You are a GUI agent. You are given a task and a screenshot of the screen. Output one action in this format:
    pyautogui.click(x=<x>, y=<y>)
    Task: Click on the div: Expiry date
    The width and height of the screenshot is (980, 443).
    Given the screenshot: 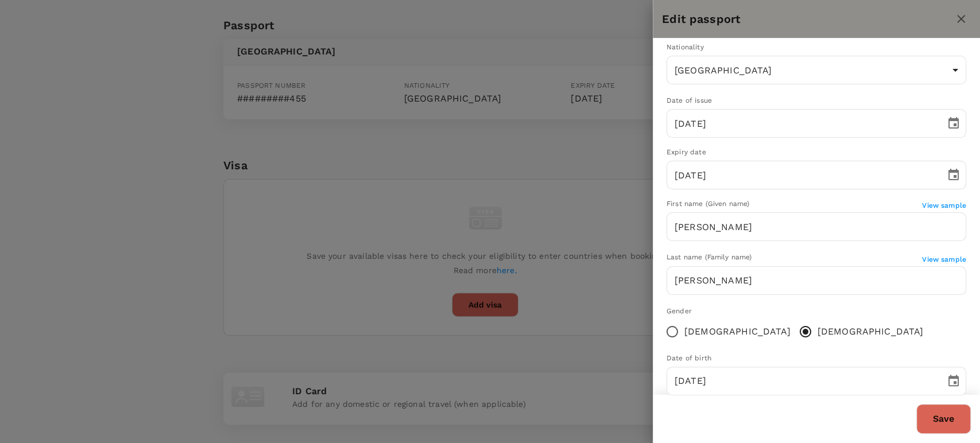 What is the action you would take?
    pyautogui.click(x=816, y=152)
    